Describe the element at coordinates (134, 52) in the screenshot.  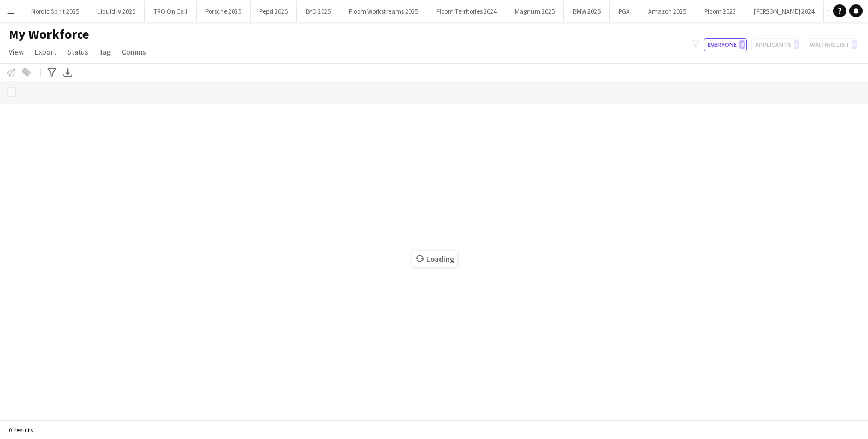
I see `a: Comms` at that location.